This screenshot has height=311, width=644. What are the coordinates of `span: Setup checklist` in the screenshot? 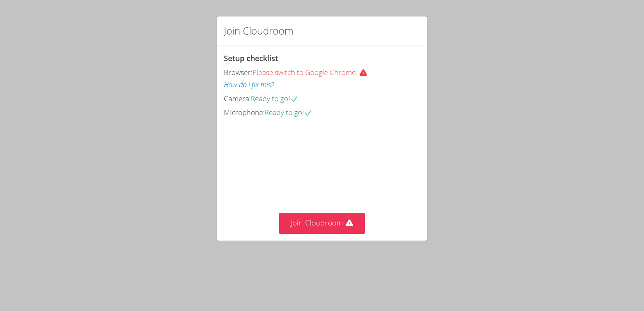 It's located at (250, 58).